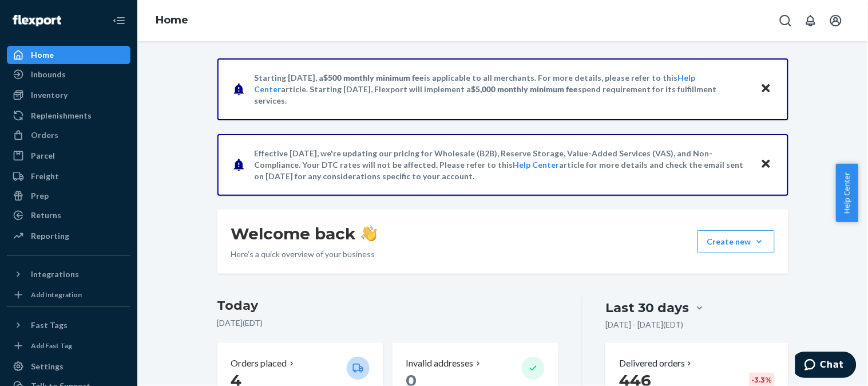 This screenshot has height=386, width=868. What do you see at coordinates (44, 177) in the screenshot?
I see `div: Freight` at bounding box center [44, 177].